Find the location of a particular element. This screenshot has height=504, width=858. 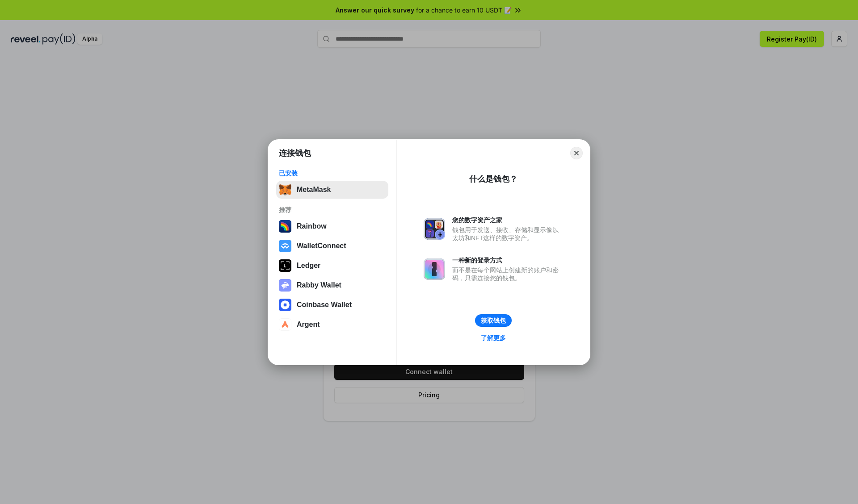

div: MetaMask is located at coordinates (314, 190).